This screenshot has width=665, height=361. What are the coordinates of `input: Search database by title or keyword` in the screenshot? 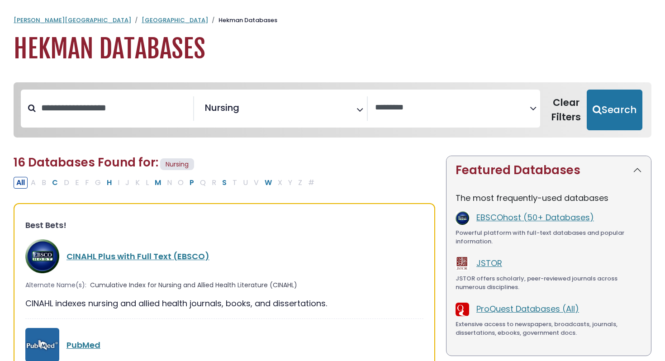 It's located at (115, 108).